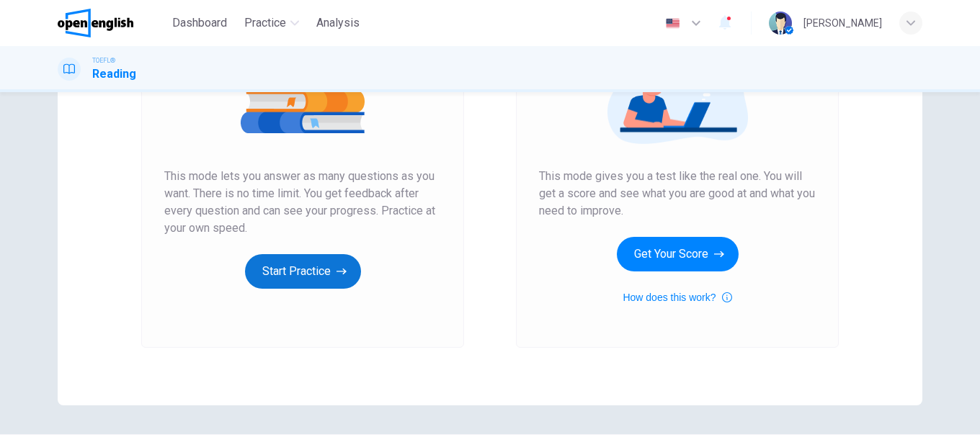 Image resolution: width=980 pixels, height=437 pixels. What do you see at coordinates (200, 23) in the screenshot?
I see `a: Dashboard` at bounding box center [200, 23].